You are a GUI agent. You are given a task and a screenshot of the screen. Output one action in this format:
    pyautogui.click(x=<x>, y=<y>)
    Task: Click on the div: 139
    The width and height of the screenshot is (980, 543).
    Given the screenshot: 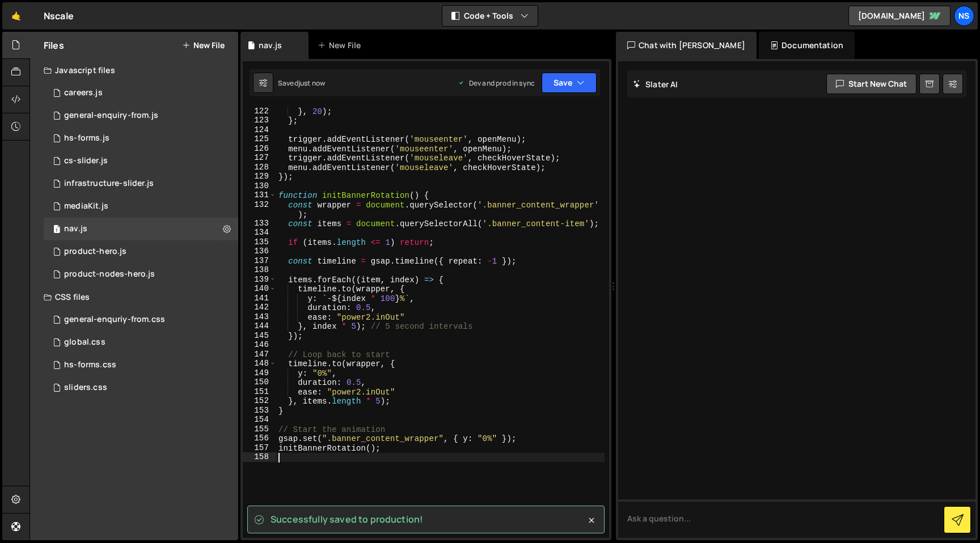 What is the action you would take?
    pyautogui.click(x=259, y=279)
    